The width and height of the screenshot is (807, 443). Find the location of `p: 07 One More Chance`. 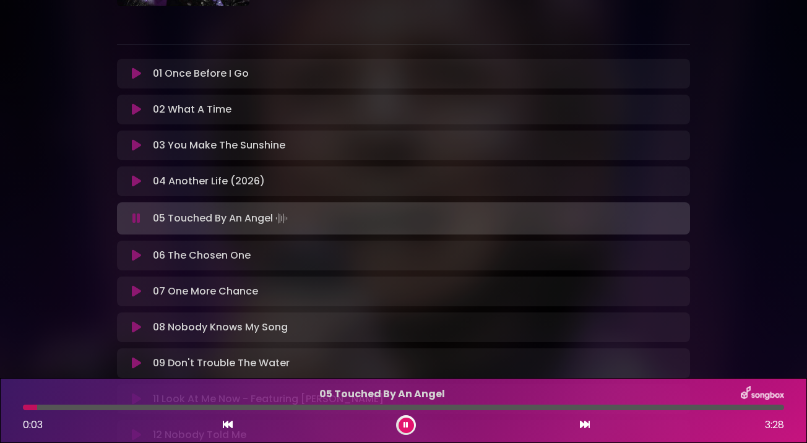

p: 07 One More Chance is located at coordinates (418, 292).